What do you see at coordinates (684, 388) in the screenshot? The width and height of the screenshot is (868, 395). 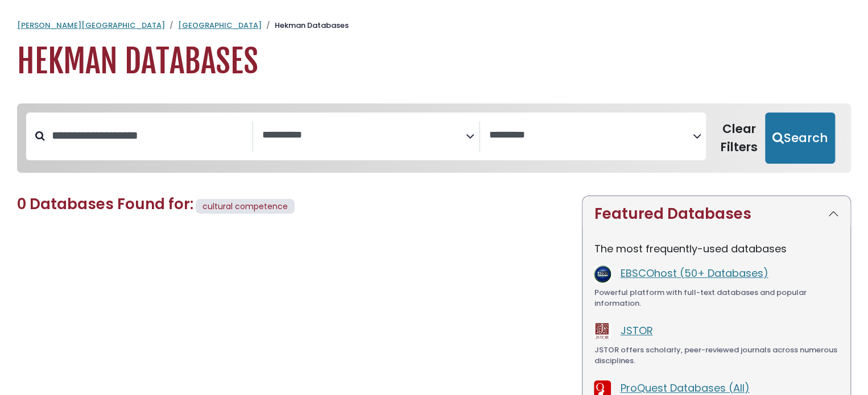 I see `a: ProQuest Databases (All)` at bounding box center [684, 388].